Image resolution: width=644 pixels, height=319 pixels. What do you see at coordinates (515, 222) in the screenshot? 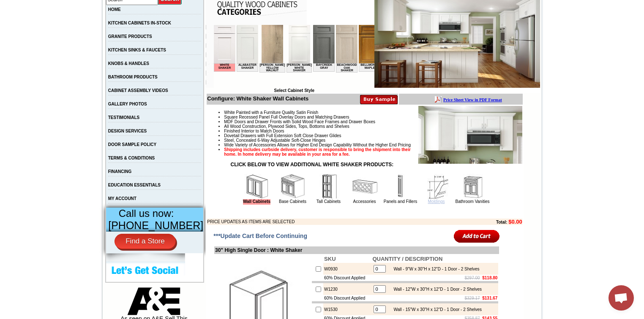
I see `b: $0.00` at bounding box center [515, 222].